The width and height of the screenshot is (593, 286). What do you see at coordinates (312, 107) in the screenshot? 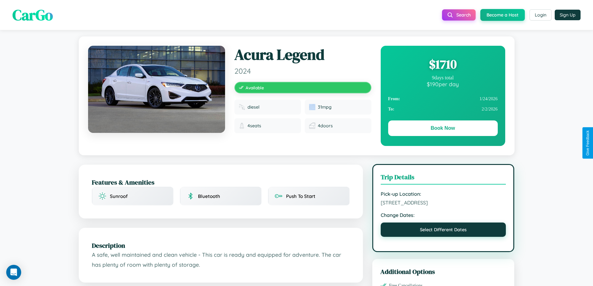
I see `img: Fuel efficiency` at bounding box center [312, 107].